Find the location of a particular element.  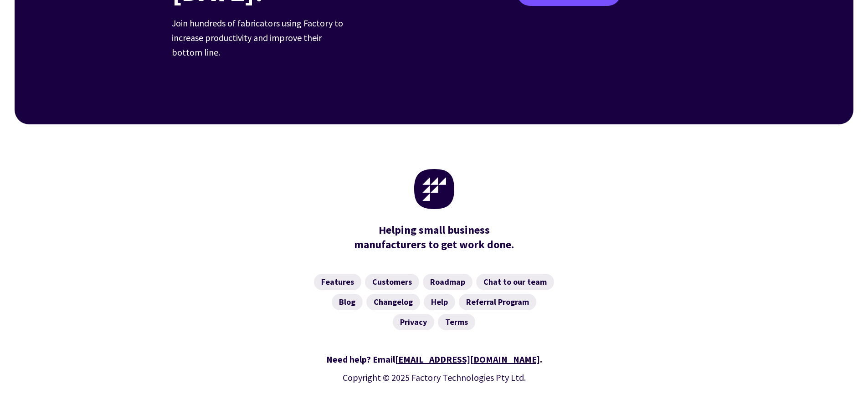

p: Copyright © 2025 Factory Technologies Pty Ltd. is located at coordinates (434, 377).